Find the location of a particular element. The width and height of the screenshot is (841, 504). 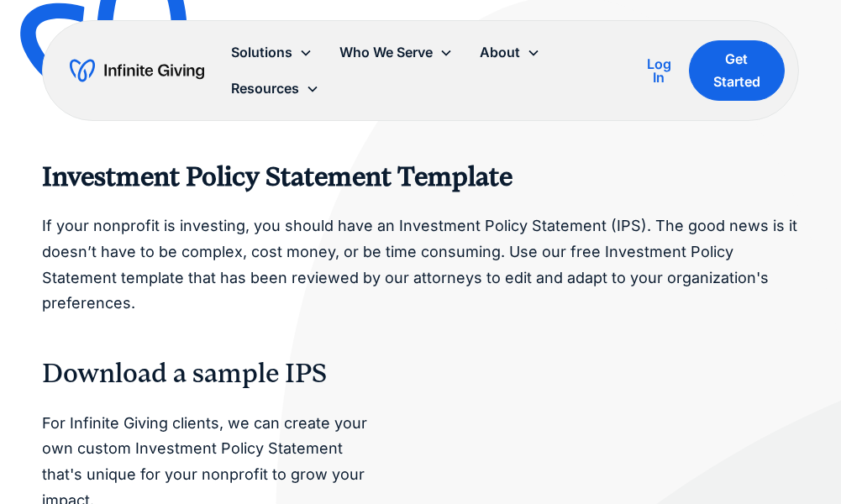

div: Log In is located at coordinates (659, 70).